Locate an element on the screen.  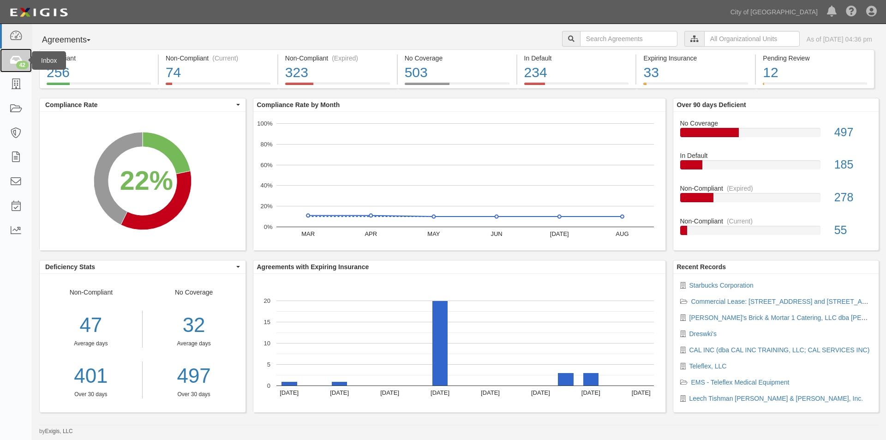
a: No Coverage503 is located at coordinates (457, 86).